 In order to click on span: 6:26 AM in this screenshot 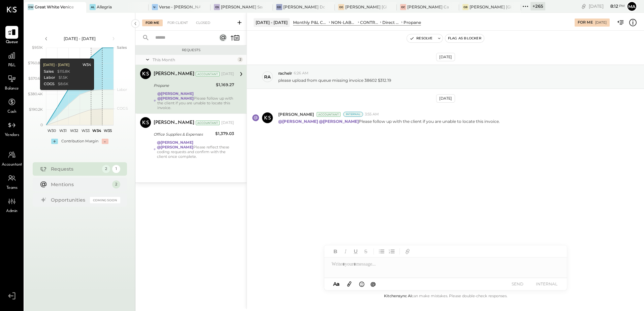, I will do `click(301, 74)`.